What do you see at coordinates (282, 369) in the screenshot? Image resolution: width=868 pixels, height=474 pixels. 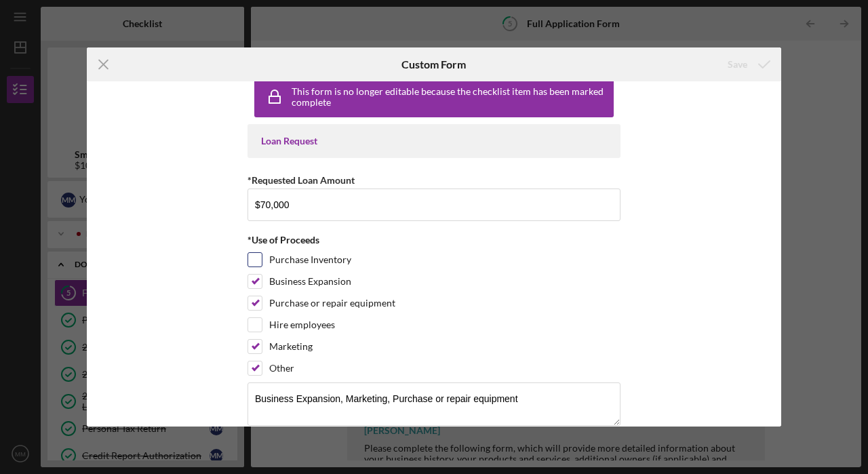 I see `label: Other` at bounding box center [282, 369].